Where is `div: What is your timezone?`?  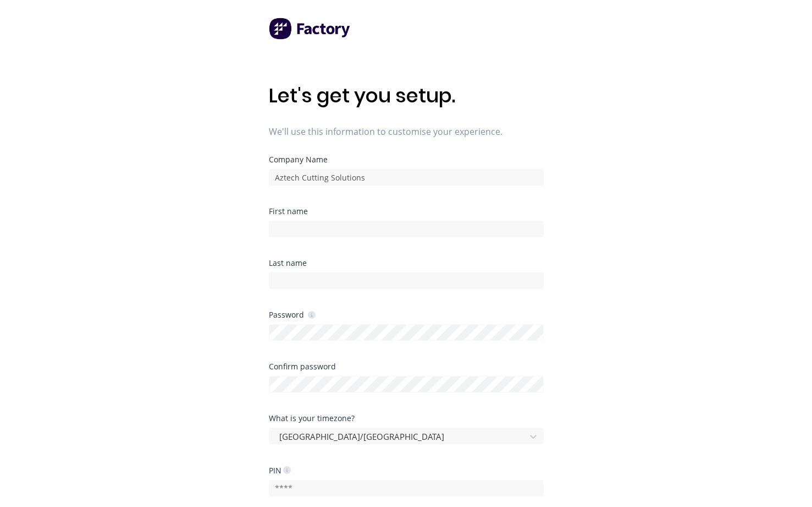
div: What is your timezone? is located at coordinates (406, 418).